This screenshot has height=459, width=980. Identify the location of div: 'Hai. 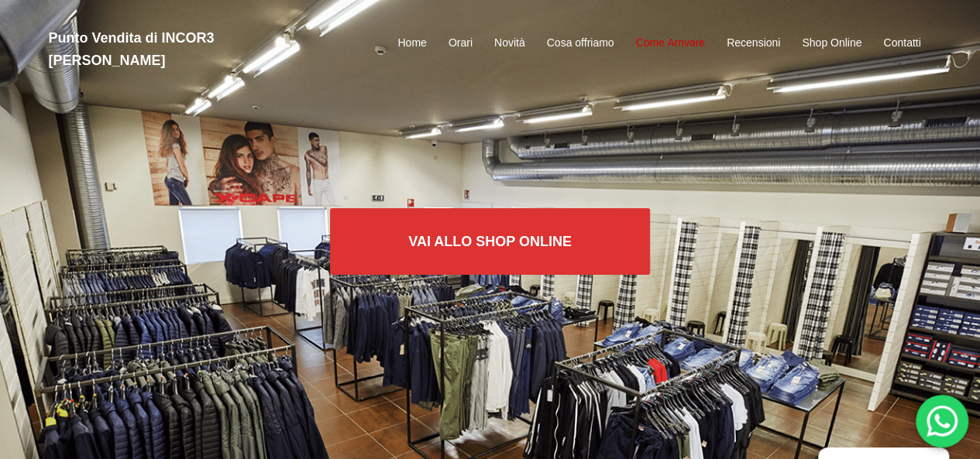
(942, 421).